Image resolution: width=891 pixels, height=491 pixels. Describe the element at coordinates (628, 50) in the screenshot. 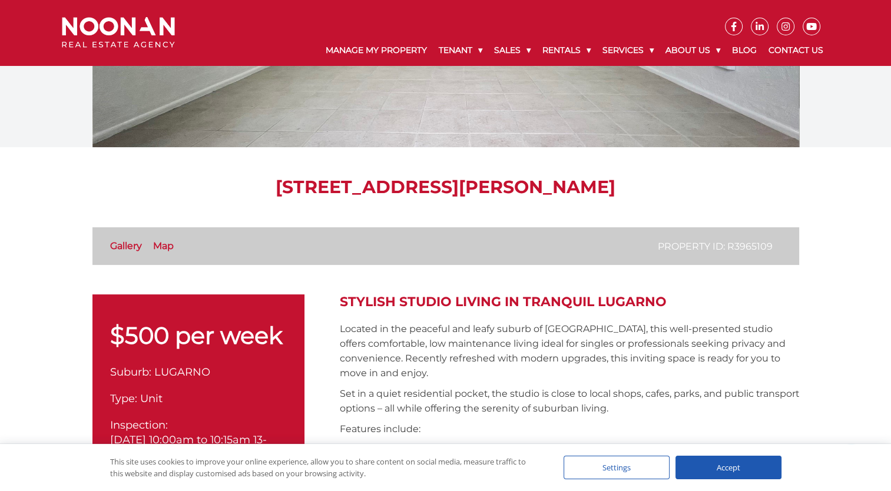

I see `a: Services` at that location.